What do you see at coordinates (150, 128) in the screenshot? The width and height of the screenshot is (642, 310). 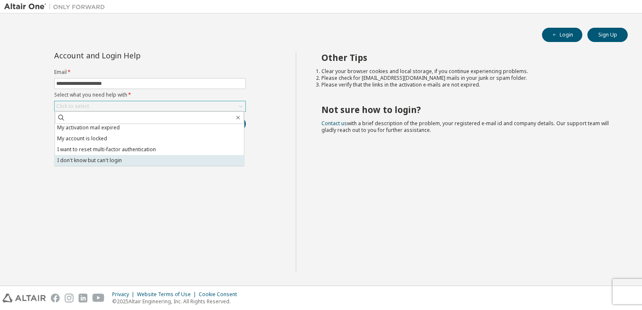 I see `li: My activation mail expired` at bounding box center [150, 128].